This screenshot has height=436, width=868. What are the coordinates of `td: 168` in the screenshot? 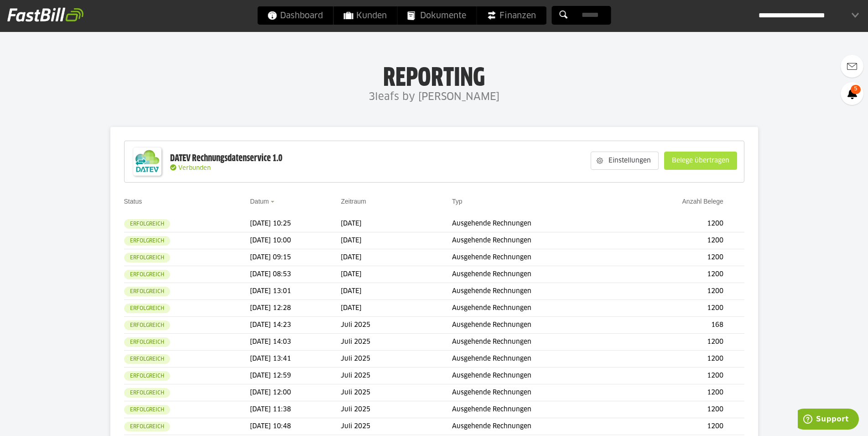 It's located at (678, 325).